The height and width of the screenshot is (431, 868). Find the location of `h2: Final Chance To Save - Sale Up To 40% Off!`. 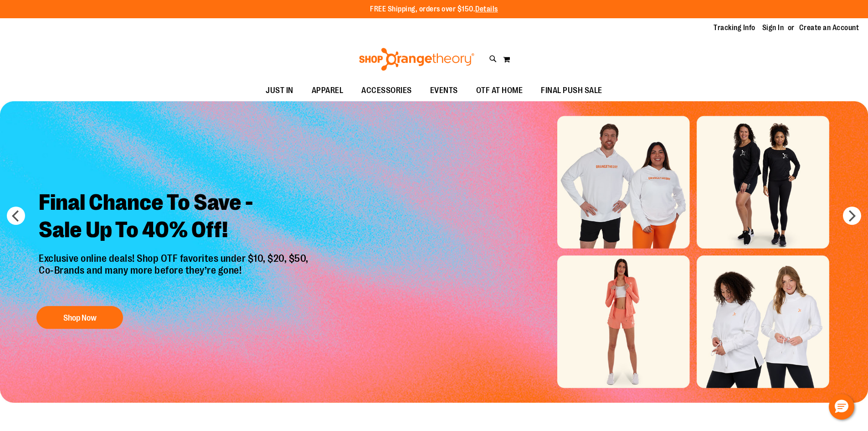

h2: Final Chance To Save - Sale Up To 40% Off! is located at coordinates (175, 217).